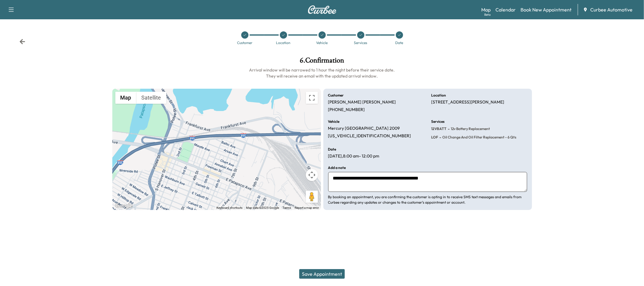  Describe the element at coordinates (307, 208) in the screenshot. I see `a: Report a map error` at that location.